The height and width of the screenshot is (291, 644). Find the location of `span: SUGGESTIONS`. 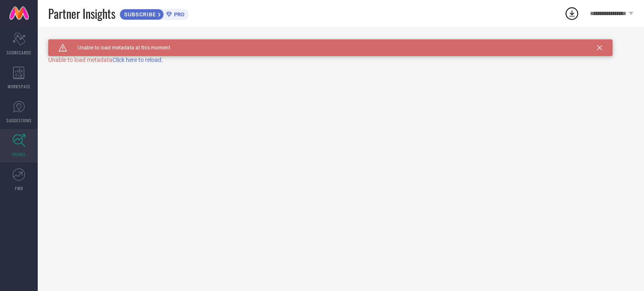

span: SUGGESTIONS is located at coordinates (19, 120).